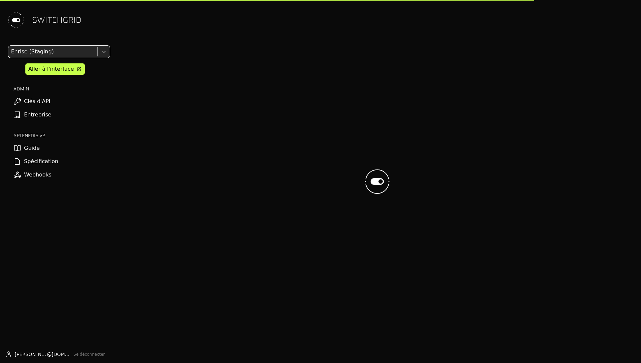 This screenshot has height=363, width=641. Describe the element at coordinates (89, 355) in the screenshot. I see `button: Se déconnecter` at that location.